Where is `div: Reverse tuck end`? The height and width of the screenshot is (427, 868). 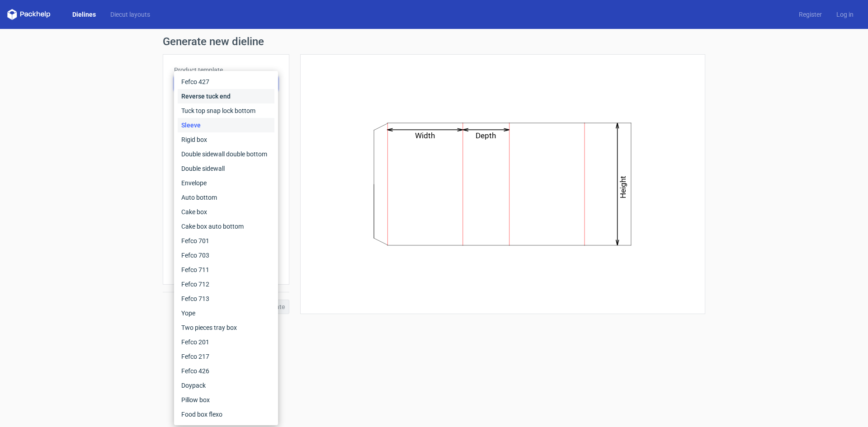 div: Reverse tuck end is located at coordinates (226, 96).